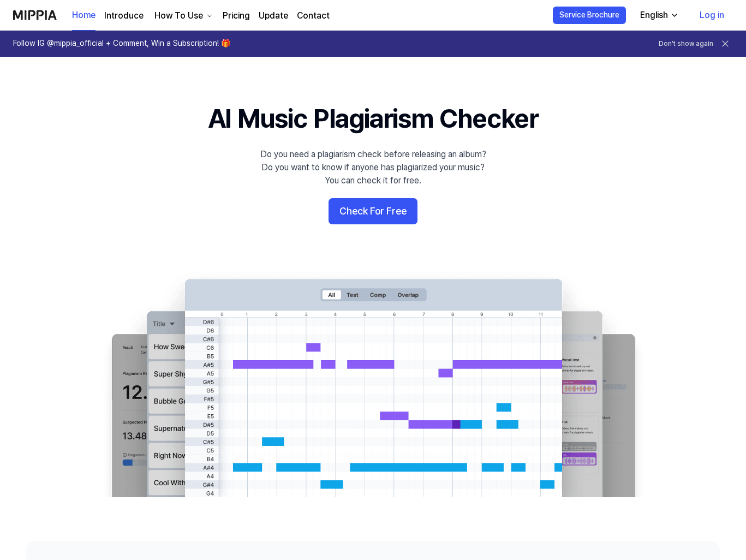  I want to click on h1: Follow IG @mippia_official + Comment, Win a Subscription! 🎁, so click(122, 44).